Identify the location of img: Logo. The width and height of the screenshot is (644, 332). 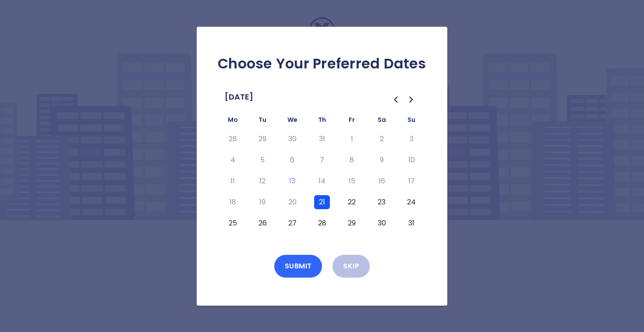
(322, 39).